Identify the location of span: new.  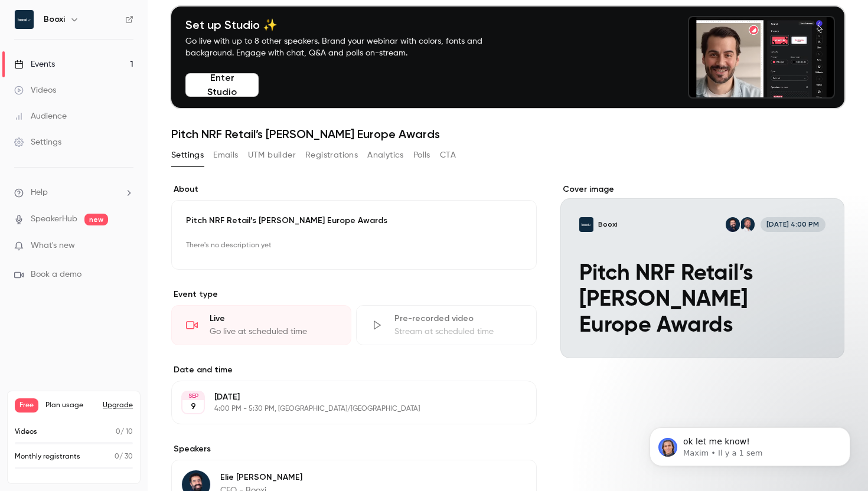
(96, 220).